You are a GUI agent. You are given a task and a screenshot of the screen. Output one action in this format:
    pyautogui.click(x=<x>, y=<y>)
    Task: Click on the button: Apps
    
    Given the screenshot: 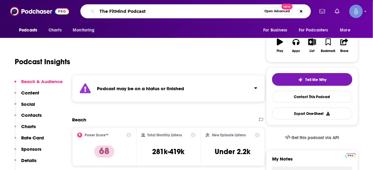 What is the action you would take?
    pyautogui.click(x=296, y=46)
    